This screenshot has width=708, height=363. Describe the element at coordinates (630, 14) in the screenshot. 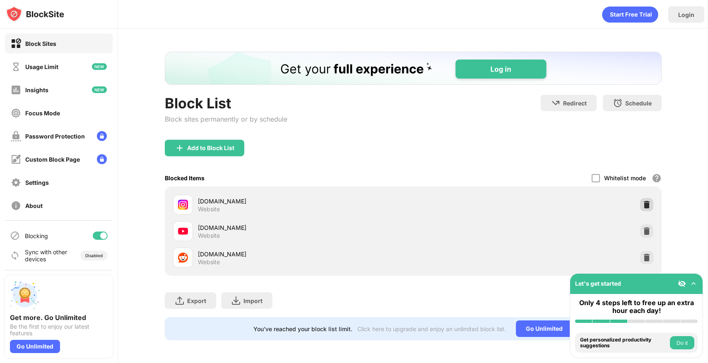

I see `div: animation` at that location.